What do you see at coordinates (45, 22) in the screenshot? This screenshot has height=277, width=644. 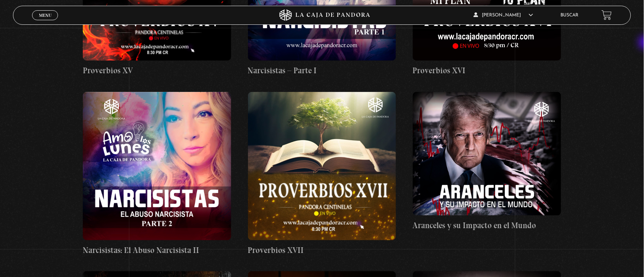 I see `span: Cerrar` at bounding box center [45, 22].